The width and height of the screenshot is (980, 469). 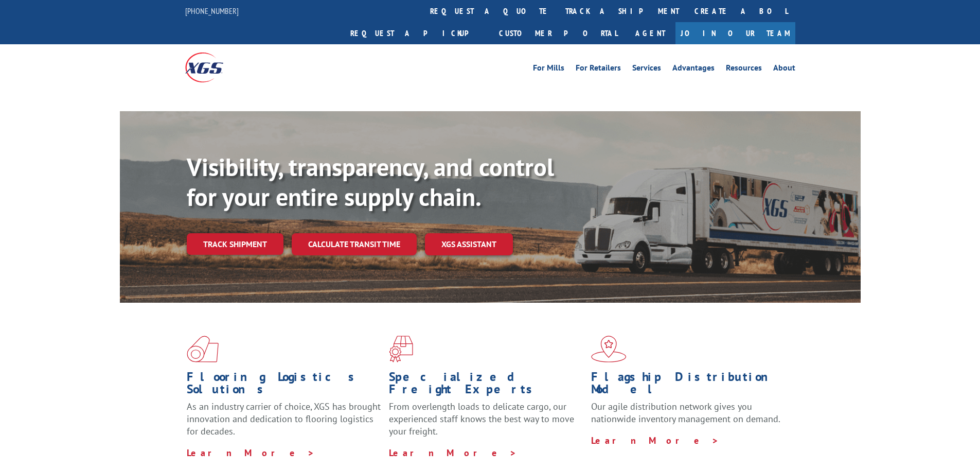 What do you see at coordinates (784, 70) in the screenshot?
I see `a: About` at bounding box center [784, 70].